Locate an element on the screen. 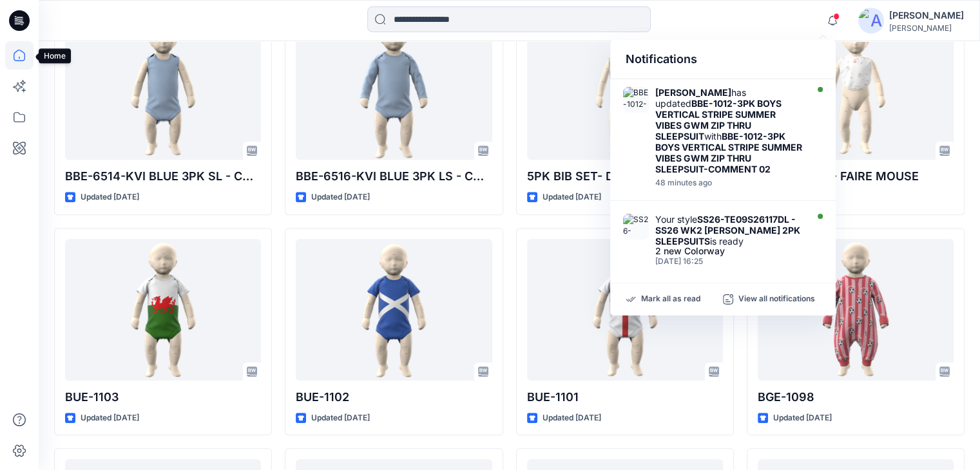 The image size is (980, 470). strong: BBE-1012-3PK BOYS VERTICAL STRIPE SUMMER VIBES GWM ZIP THRU SLEEPSUIT-COMMENT 02 is located at coordinates (729, 153).